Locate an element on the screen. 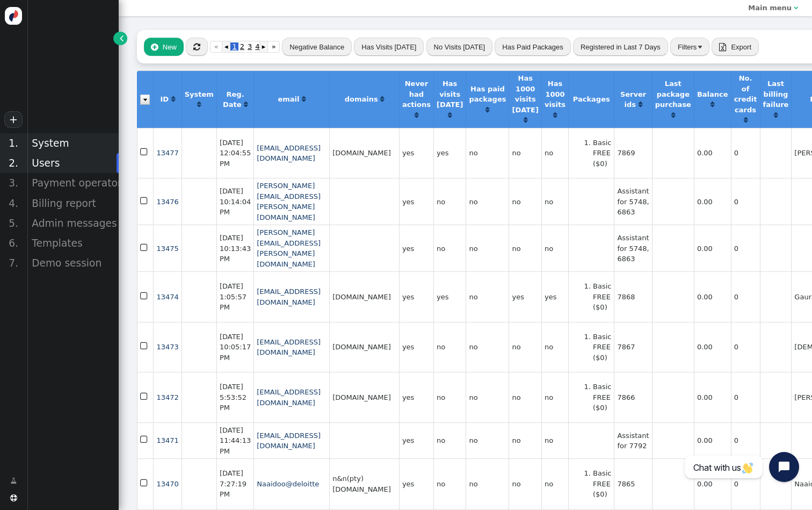 The width and height of the screenshot is (812, 510). td: 7869 is located at coordinates (633, 153).